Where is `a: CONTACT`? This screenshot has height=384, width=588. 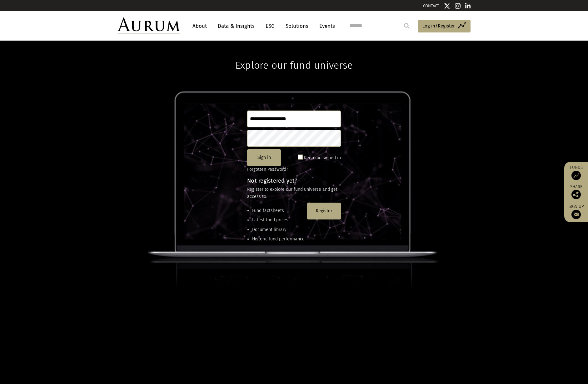 a: CONTACT is located at coordinates (432, 6).